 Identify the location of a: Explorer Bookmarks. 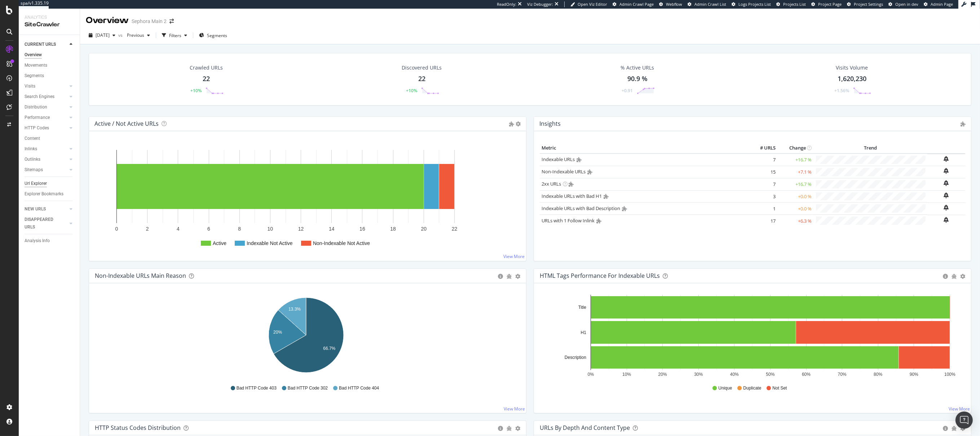
(49, 193).